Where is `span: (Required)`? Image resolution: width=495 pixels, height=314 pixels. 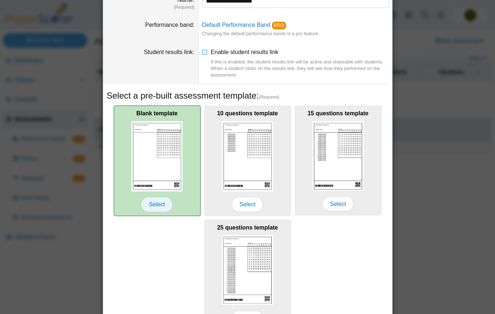
span: (Required) is located at coordinates (269, 97).